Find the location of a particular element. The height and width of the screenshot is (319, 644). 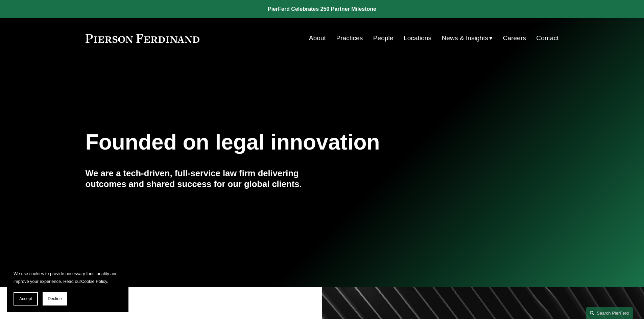

a: About is located at coordinates (317, 38).